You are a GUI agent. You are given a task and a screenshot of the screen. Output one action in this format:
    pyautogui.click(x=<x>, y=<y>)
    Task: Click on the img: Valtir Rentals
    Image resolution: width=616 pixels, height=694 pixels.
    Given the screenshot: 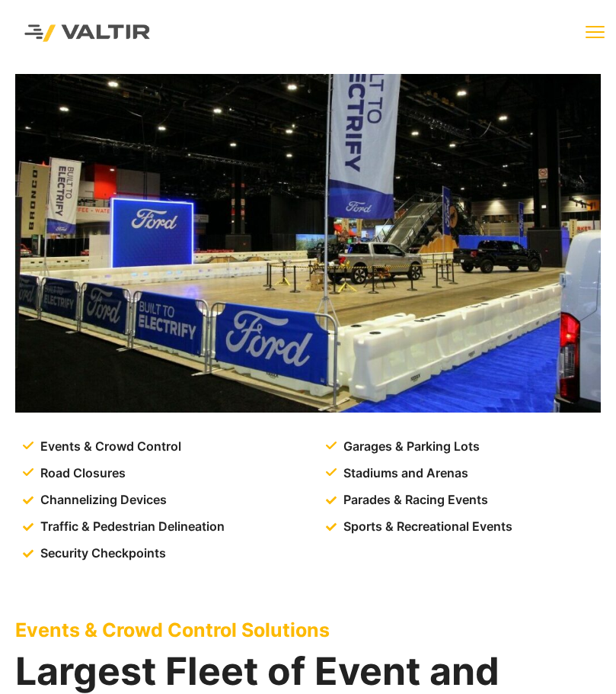 What is the action you would take?
    pyautogui.click(x=88, y=33)
    